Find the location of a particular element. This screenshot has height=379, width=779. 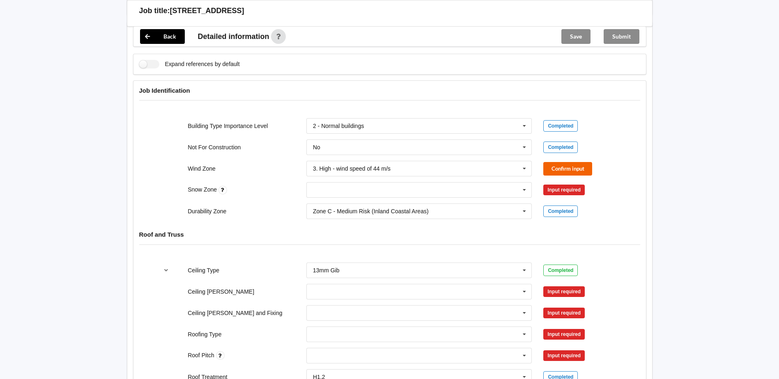

button: Confirm input is located at coordinates (568, 169).